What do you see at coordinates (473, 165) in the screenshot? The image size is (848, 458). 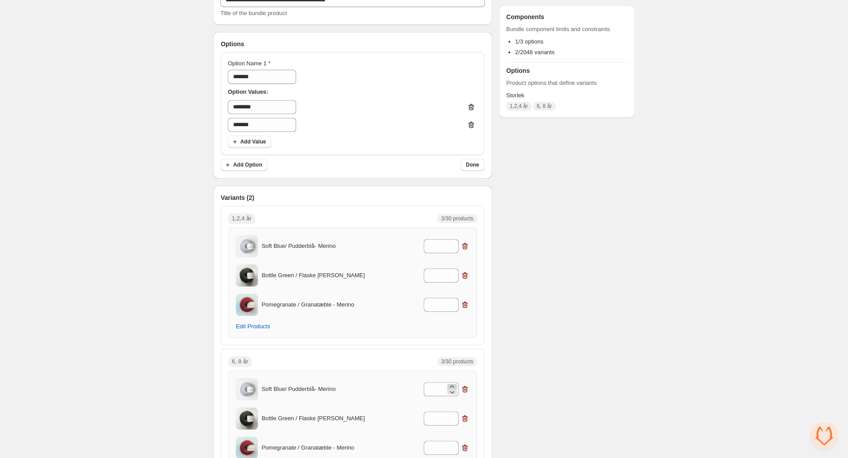 I see `button: Done` at bounding box center [473, 165].